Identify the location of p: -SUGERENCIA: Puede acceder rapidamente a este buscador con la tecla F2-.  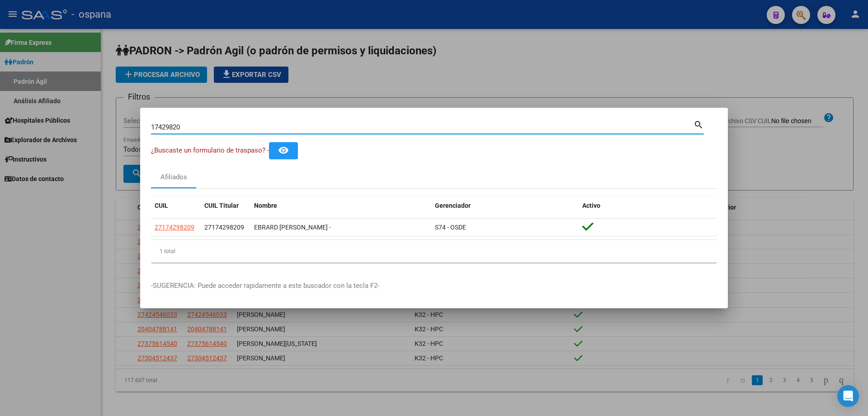
(434, 285).